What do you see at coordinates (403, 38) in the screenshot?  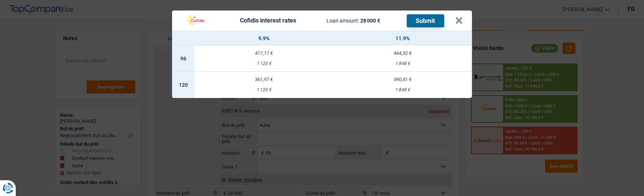 I see `th: 11.9%` at bounding box center [403, 38].